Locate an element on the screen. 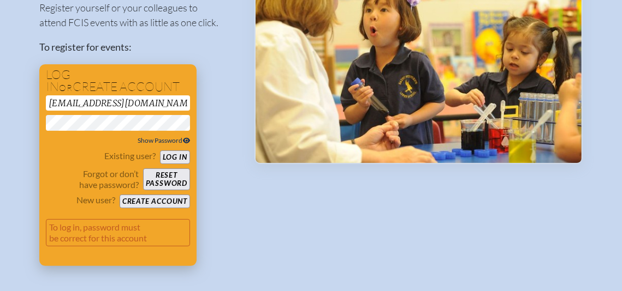 This screenshot has width=622, height=291. p: Existing user? is located at coordinates (130, 156).